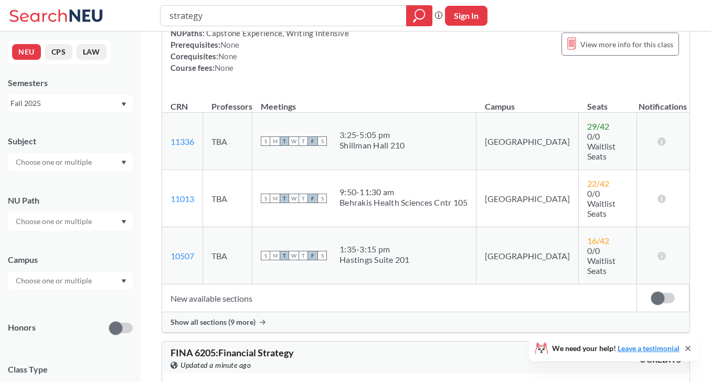  What do you see at coordinates (608, 101) in the screenshot?
I see `th: Seats` at bounding box center [608, 101].